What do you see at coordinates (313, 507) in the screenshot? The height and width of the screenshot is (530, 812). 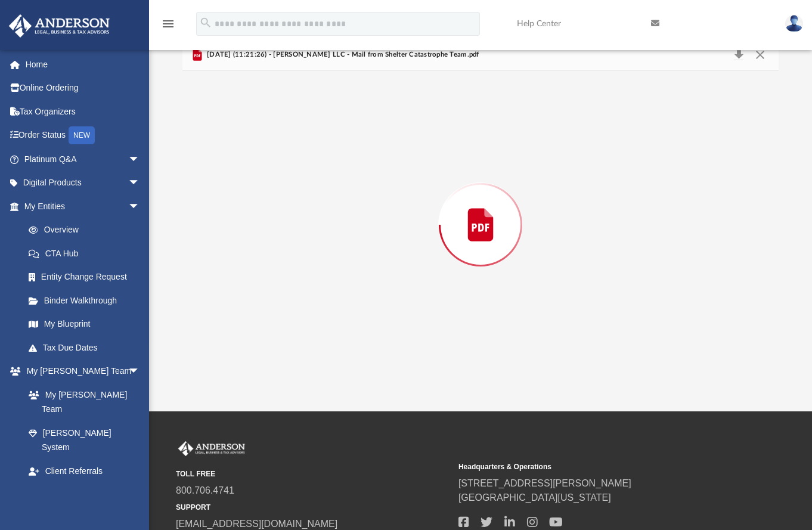 I see `small: SUPPORT` at bounding box center [313, 507].